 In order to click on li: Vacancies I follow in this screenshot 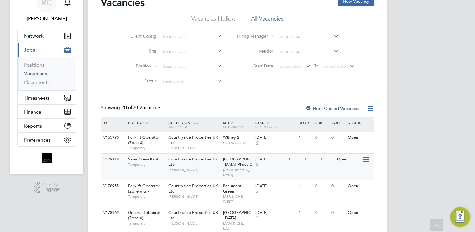, I will do `click(213, 21)`.